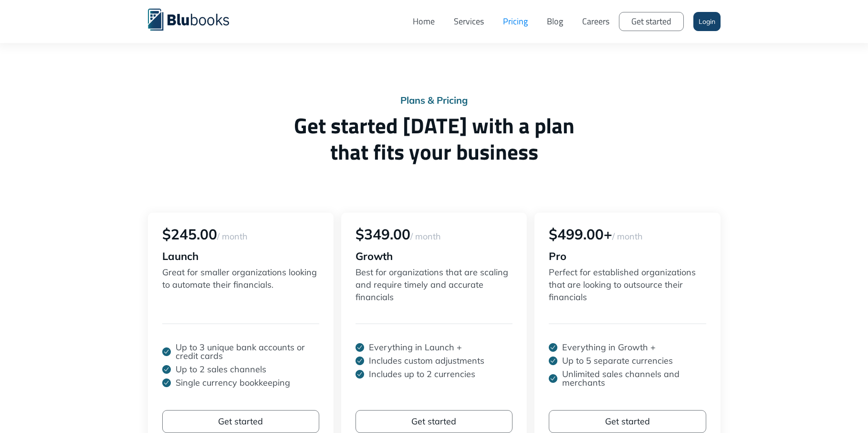 The height and width of the screenshot is (433, 868). I want to click on p: Up to 2 sales channels, so click(221, 369).